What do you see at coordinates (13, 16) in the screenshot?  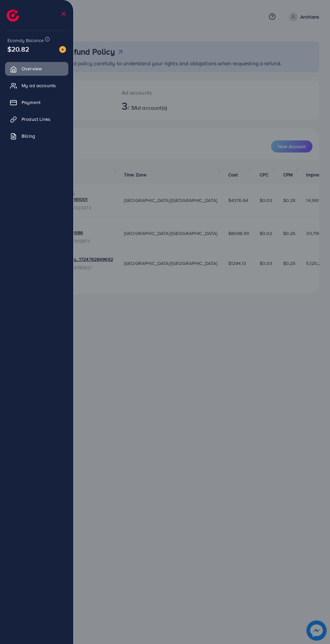 I see `img: logo` at bounding box center [13, 16].